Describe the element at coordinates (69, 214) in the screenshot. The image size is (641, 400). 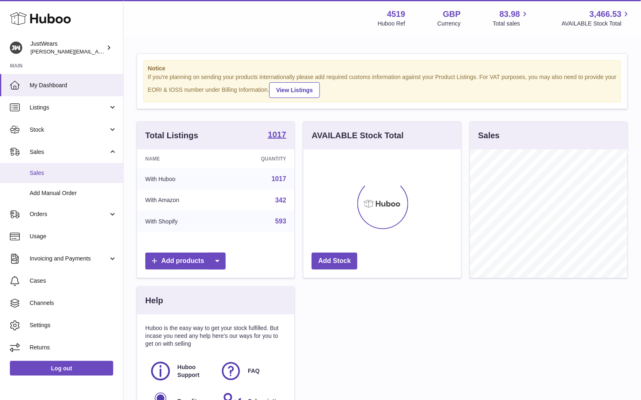
I see `span: Orders` at that location.